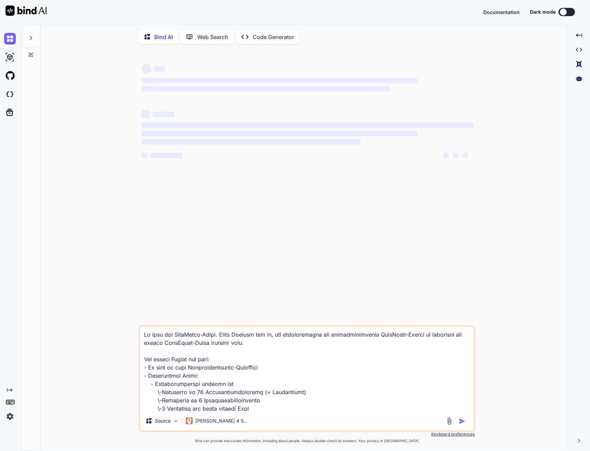  What do you see at coordinates (176, 421) in the screenshot?
I see `img: Pick Models` at bounding box center [176, 421].